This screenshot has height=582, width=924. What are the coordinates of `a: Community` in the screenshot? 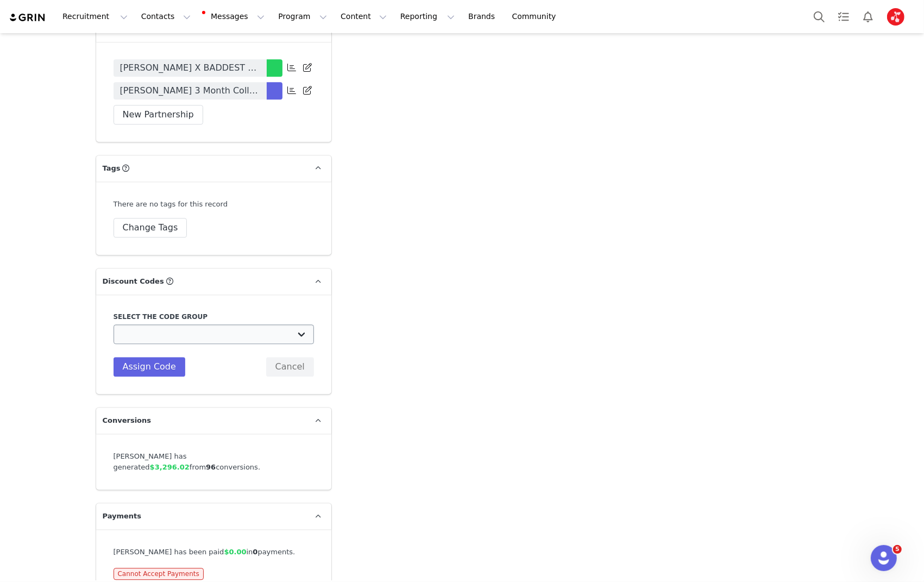 It's located at (537, 16).